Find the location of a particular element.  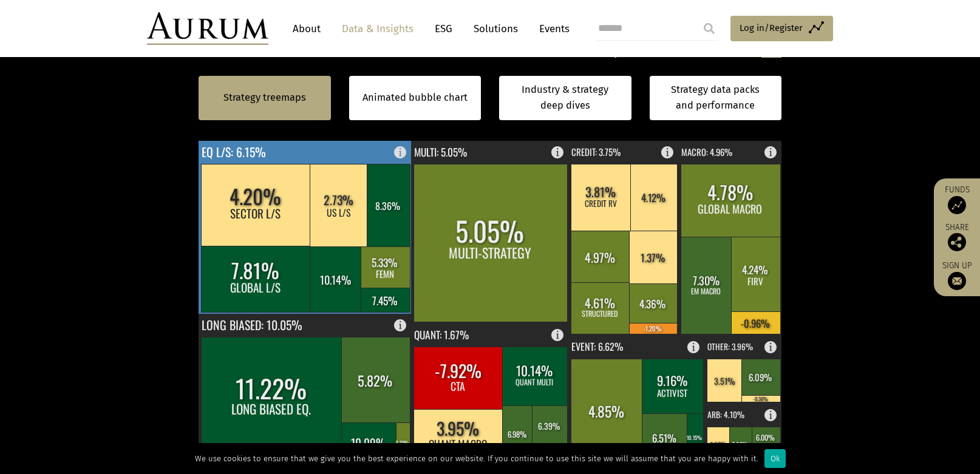

a: Strategy treemaps is located at coordinates (265, 98).